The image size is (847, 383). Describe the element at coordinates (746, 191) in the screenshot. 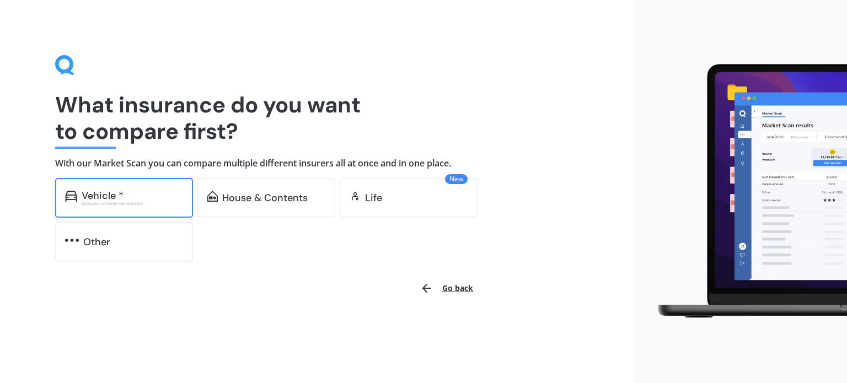

I see `img: laptop.webp` at that location.